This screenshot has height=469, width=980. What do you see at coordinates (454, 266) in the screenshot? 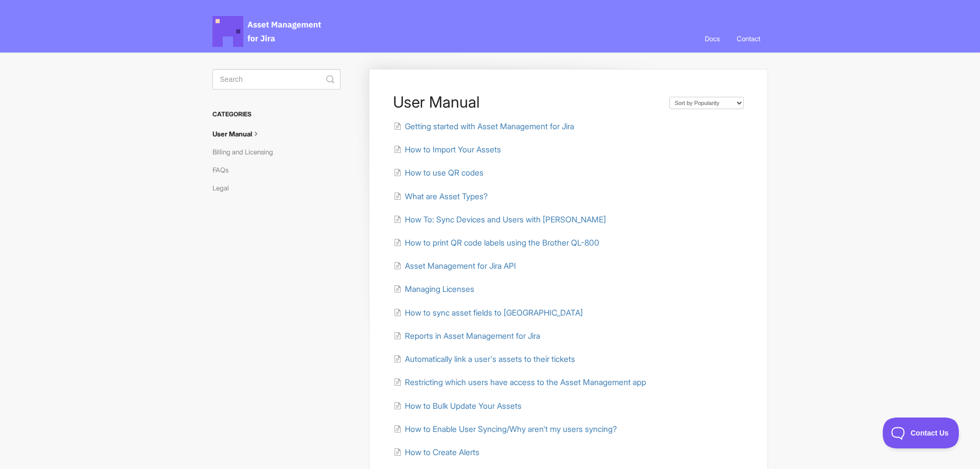
I see `a: Asset Management for Jira API` at bounding box center [454, 266].